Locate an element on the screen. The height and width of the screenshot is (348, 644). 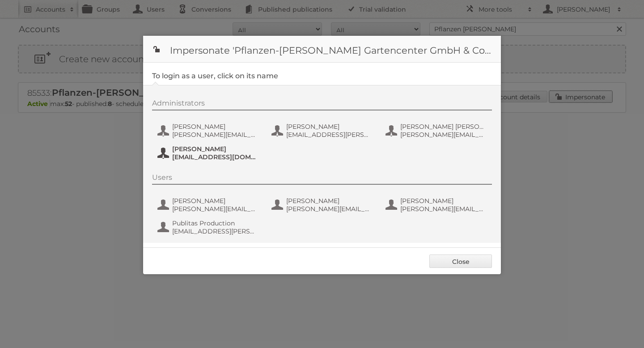
div: Administrators is located at coordinates (322, 104).